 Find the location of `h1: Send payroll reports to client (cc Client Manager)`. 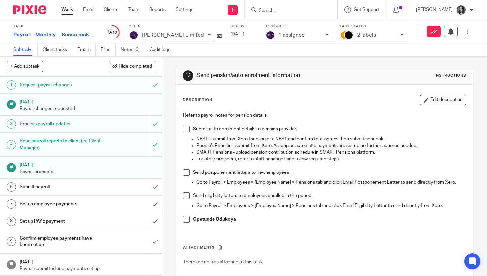

h1: Send payroll reports to client (cc Client Manager) is located at coordinates (60, 144).